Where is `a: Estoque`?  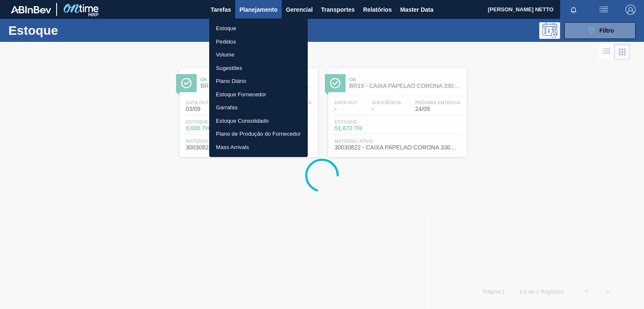 a: Estoque is located at coordinates (258, 28).